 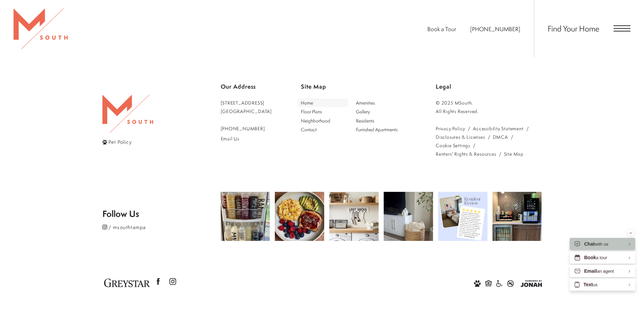 What do you see at coordinates (162, 227) in the screenshot?
I see `a: Follow msouthtampa on Instagram` at bounding box center [162, 227].